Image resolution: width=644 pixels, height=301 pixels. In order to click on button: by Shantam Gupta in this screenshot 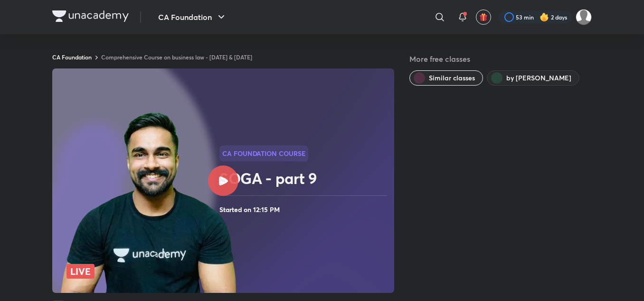, I will do `click(533, 78)`.